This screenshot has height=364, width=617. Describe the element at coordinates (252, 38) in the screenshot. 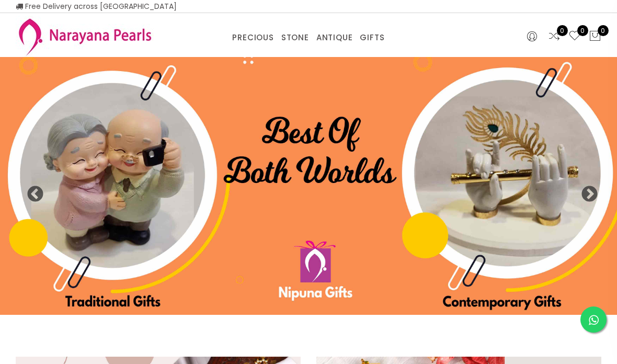

I see `a: PRECIOUS` at that location.